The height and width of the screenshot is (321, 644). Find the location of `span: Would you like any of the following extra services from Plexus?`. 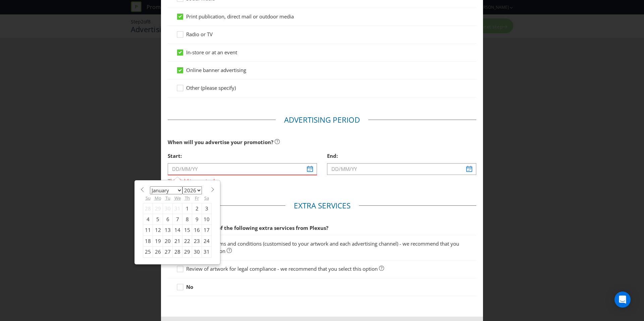

span: Would you like any of the following extra services from Plexus? is located at coordinates (248, 228).